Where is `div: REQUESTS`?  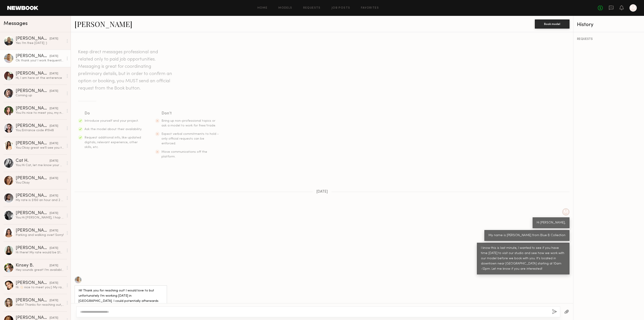 div: REQUESTS is located at coordinates (609, 39).